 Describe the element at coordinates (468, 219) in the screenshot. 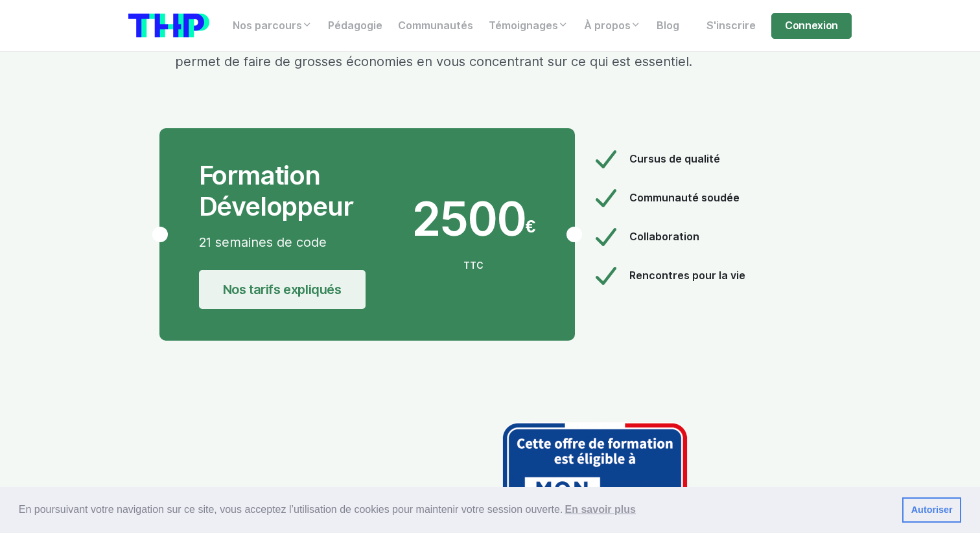

I see `span: 2500` at that location.